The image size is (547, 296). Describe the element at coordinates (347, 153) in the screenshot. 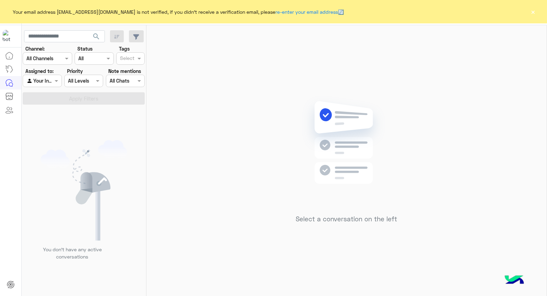

I see `img: no messages` at that location.